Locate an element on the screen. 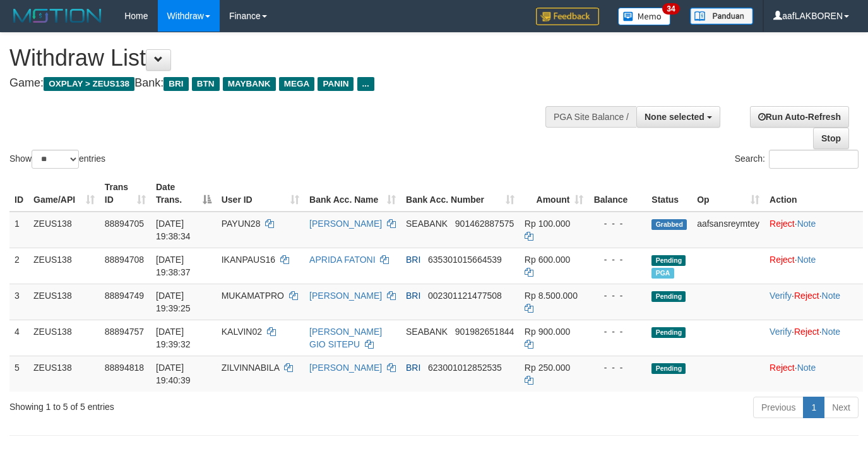 The height and width of the screenshot is (451, 868). td: aafsansreymtey is located at coordinates (728, 230).